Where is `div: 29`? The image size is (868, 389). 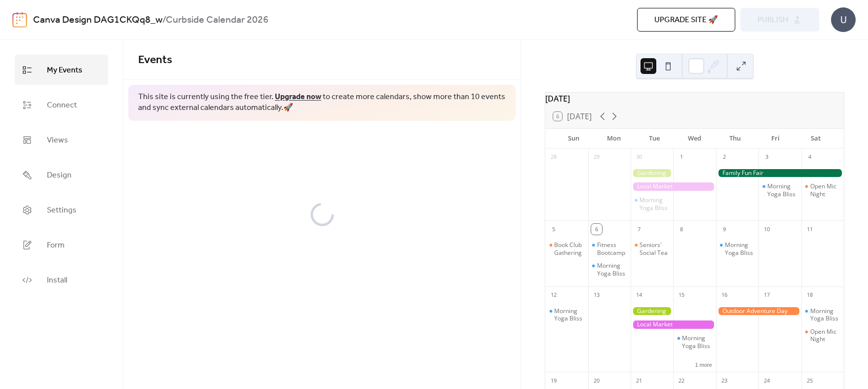
div: 29 is located at coordinates (597, 157).